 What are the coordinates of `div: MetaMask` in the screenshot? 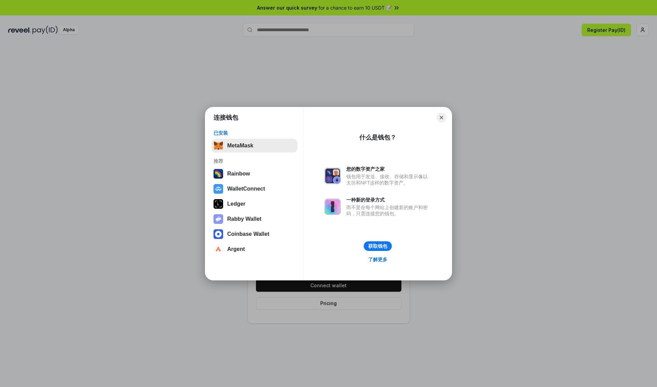 It's located at (240, 146).